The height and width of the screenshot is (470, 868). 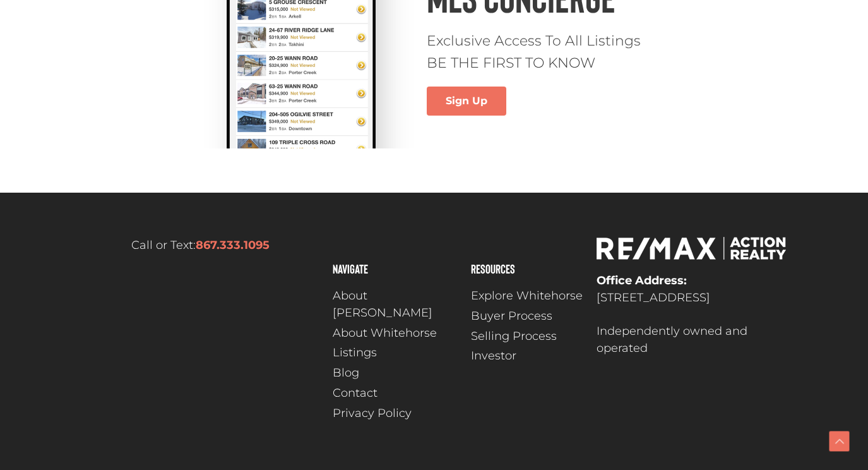 What do you see at coordinates (527, 316) in the screenshot?
I see `a: Buyer Process` at bounding box center [527, 316].